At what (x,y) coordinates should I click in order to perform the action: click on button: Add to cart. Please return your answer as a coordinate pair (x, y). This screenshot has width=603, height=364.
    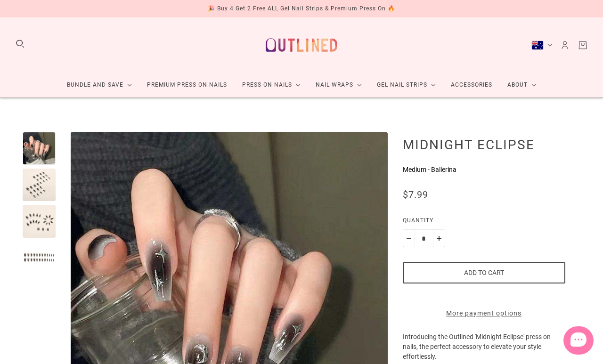
    Looking at the image, I should click on (483, 273).